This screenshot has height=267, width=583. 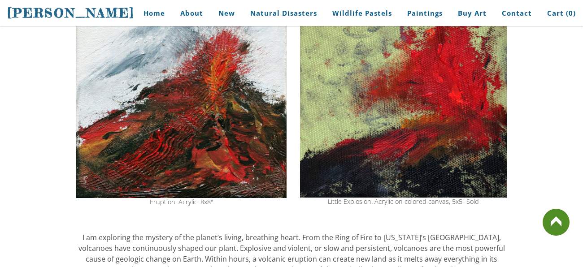 I want to click on a: New, so click(x=227, y=13).